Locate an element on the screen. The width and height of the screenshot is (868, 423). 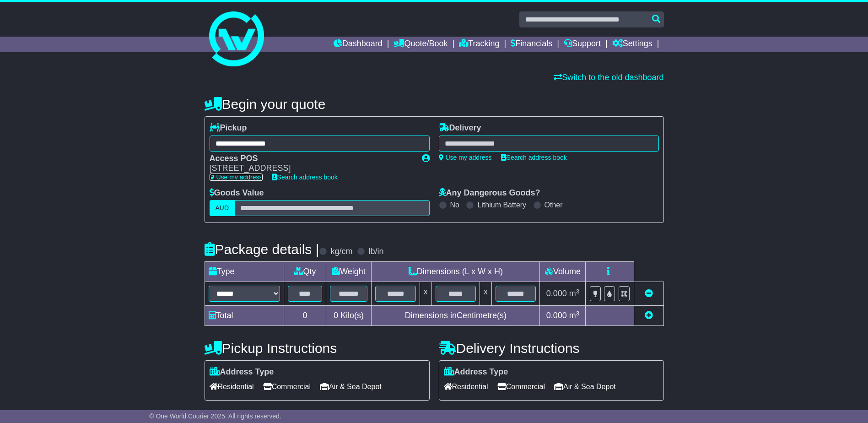
a: Quote/Book is located at coordinates (421, 44).